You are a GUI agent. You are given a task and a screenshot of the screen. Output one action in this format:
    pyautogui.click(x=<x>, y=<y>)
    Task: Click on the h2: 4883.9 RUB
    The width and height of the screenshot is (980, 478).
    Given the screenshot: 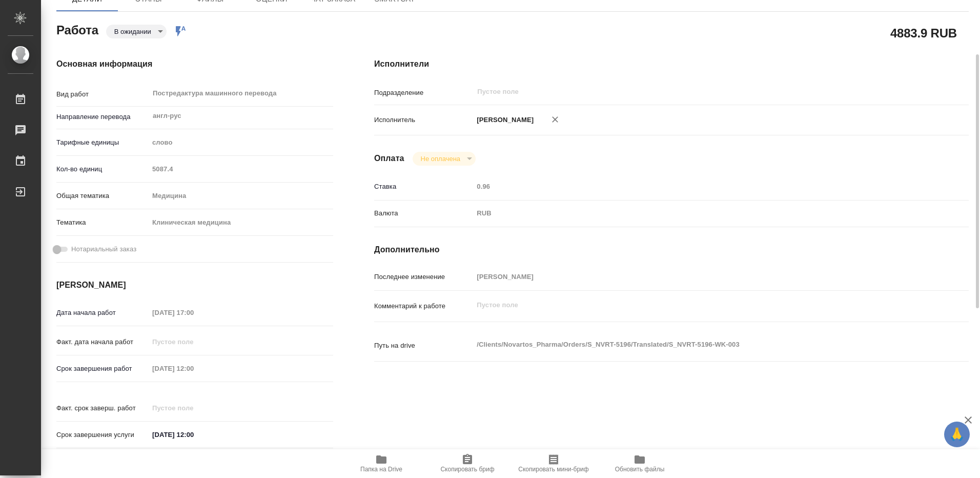 What is the action you would take?
    pyautogui.click(x=923, y=33)
    